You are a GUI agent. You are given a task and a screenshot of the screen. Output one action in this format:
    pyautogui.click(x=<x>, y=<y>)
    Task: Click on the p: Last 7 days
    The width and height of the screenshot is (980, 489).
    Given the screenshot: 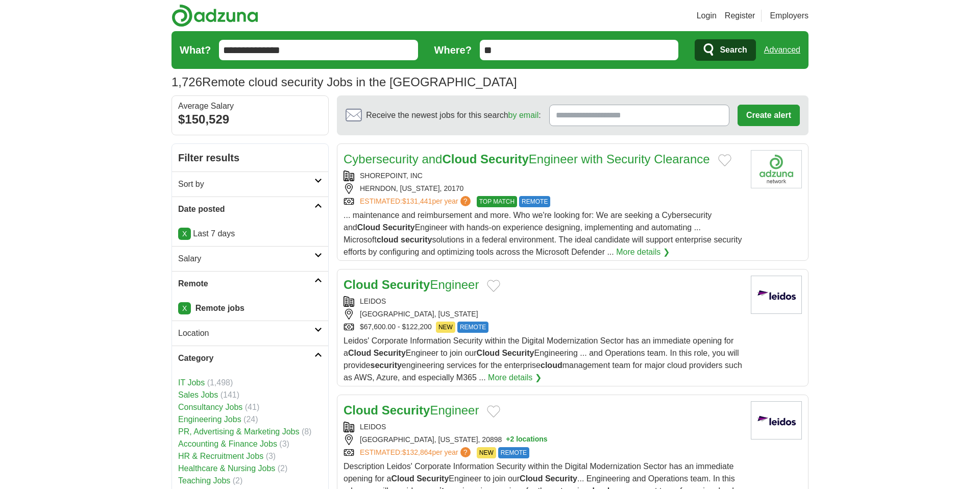 What is the action you would take?
    pyautogui.click(x=250, y=234)
    